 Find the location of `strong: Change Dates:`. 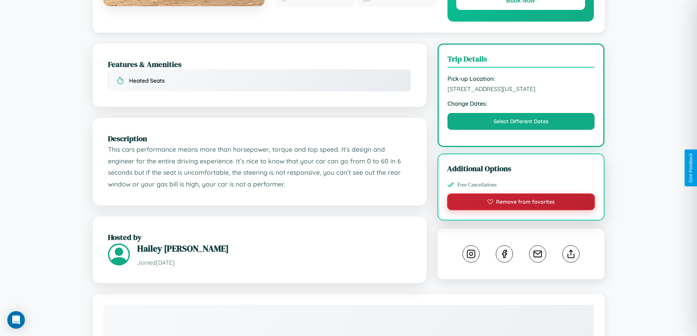

strong: Change Dates: is located at coordinates (521, 104).